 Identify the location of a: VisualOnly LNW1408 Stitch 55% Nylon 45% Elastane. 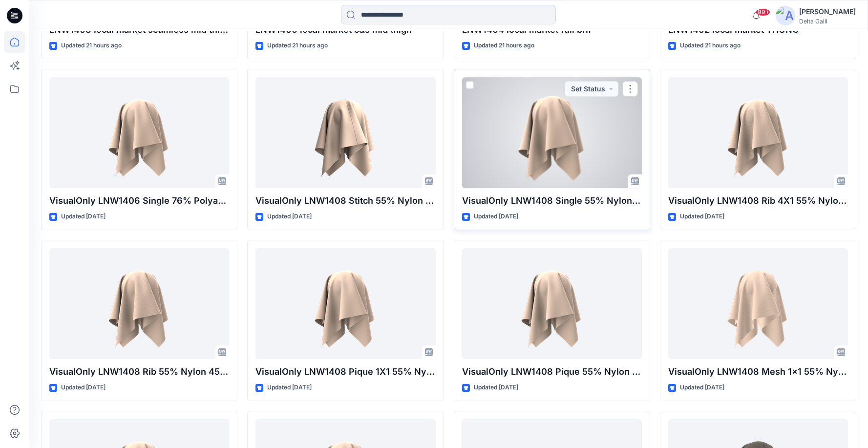
(345, 132).